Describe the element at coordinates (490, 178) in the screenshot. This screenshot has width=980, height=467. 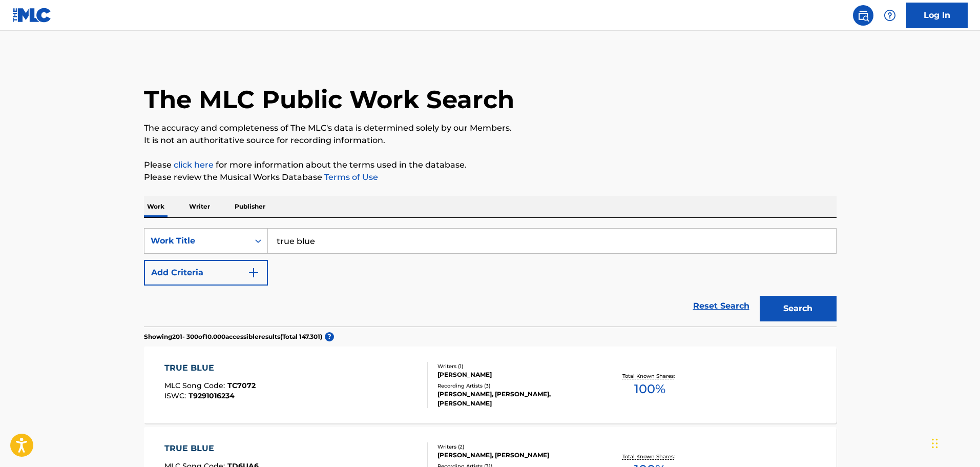
I see `p: Please review the Musical Works Database` at that location.